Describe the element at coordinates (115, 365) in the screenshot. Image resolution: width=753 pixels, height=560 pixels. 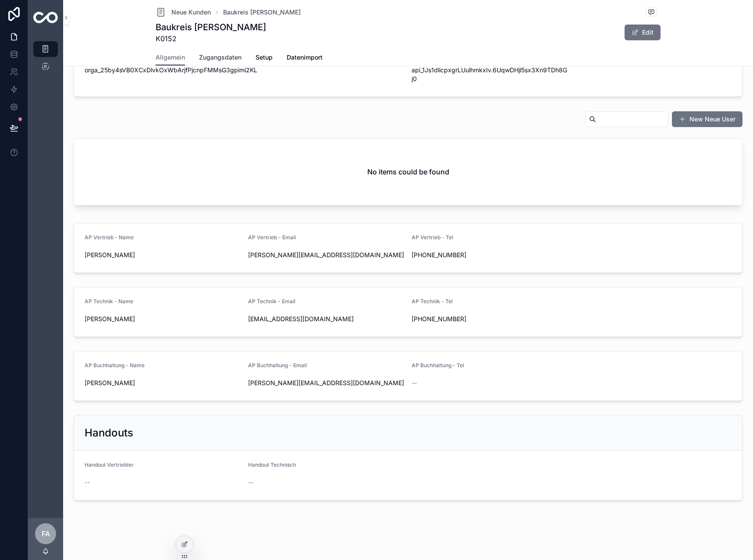
I see `span: AP Buchhaltung - Name` at that location.